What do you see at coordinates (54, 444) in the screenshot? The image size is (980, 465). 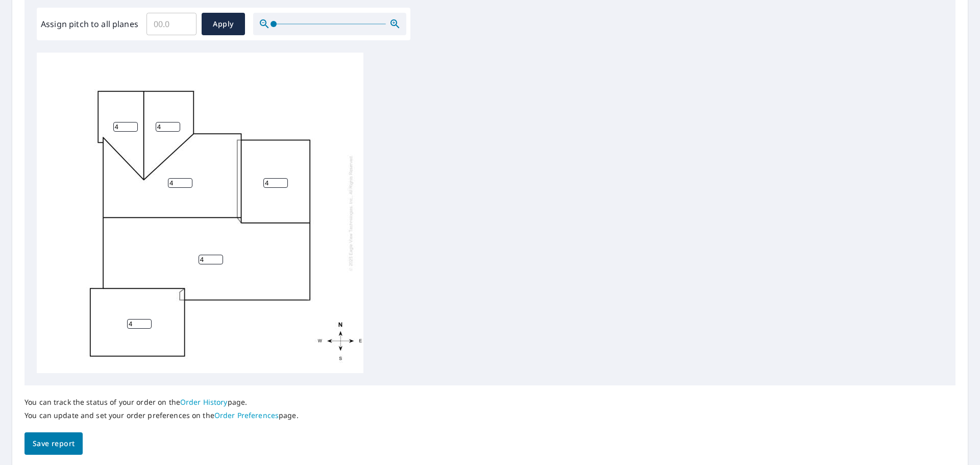 I see `span: Save report` at bounding box center [54, 444].